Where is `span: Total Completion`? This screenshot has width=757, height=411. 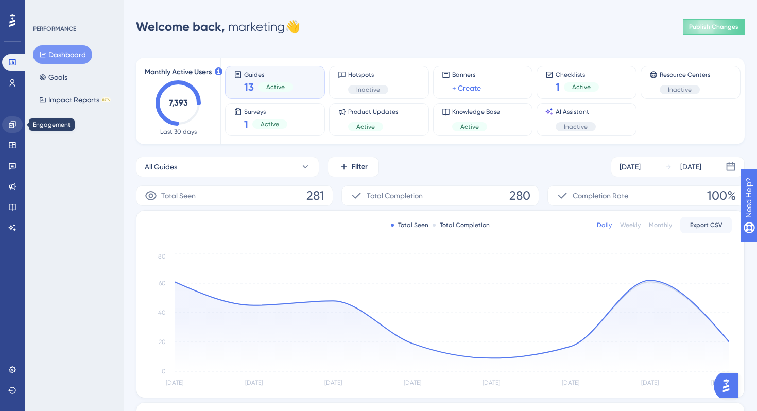 span: Total Completion is located at coordinates (394, 196).